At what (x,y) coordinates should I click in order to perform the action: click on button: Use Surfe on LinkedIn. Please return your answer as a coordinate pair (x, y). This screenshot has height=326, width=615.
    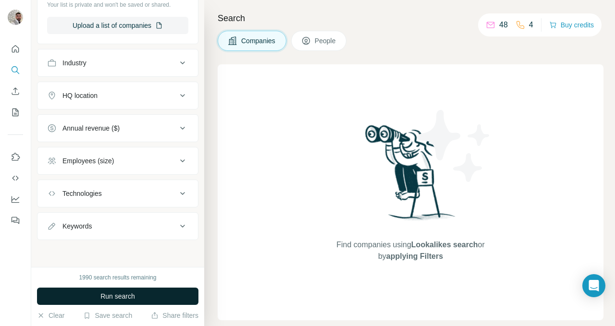
    Looking at the image, I should click on (15, 157).